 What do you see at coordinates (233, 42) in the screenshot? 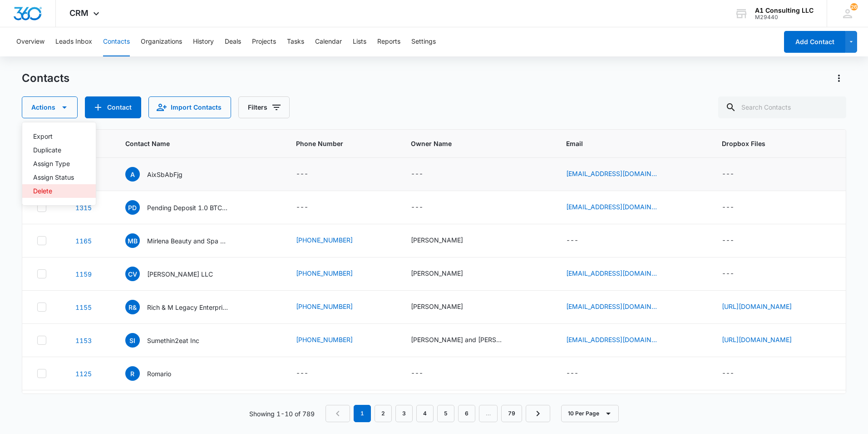
I see `button: Deals` at bounding box center [233, 42].